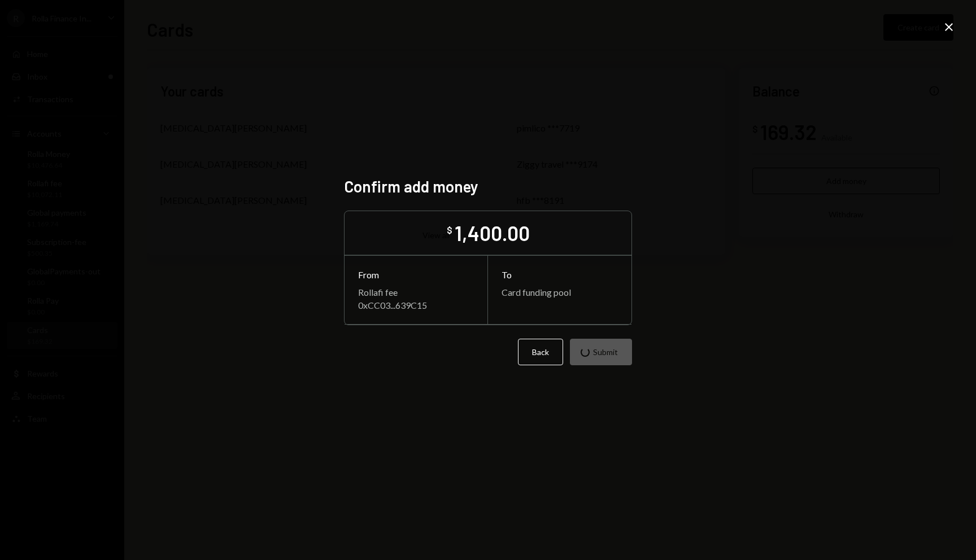 This screenshot has width=976, height=560. Describe the element at coordinates (560, 274) in the screenshot. I see `div: To` at that location.